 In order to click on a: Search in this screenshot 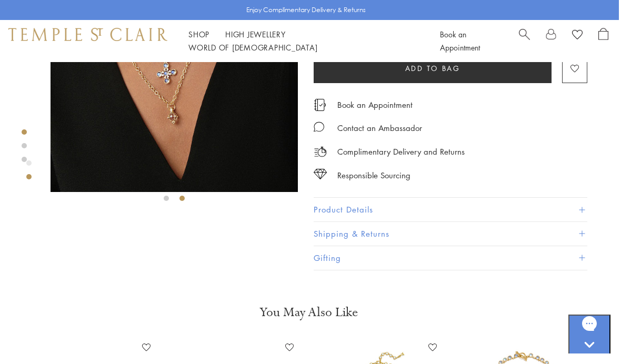, I will do `click(524, 41)`.